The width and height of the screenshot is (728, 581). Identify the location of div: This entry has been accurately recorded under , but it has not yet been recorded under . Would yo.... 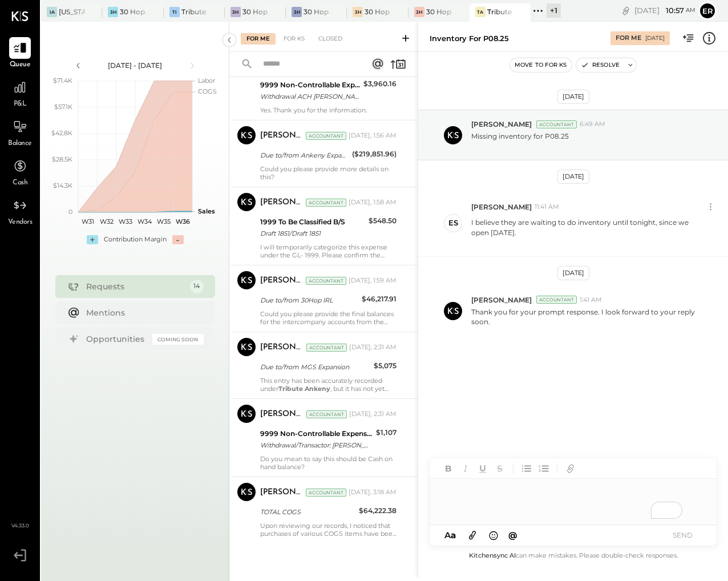
(328, 385).